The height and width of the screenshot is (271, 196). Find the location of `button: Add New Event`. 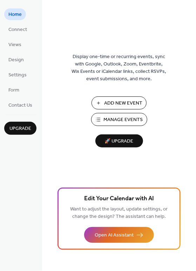

button: Add New Event is located at coordinates (119, 103).